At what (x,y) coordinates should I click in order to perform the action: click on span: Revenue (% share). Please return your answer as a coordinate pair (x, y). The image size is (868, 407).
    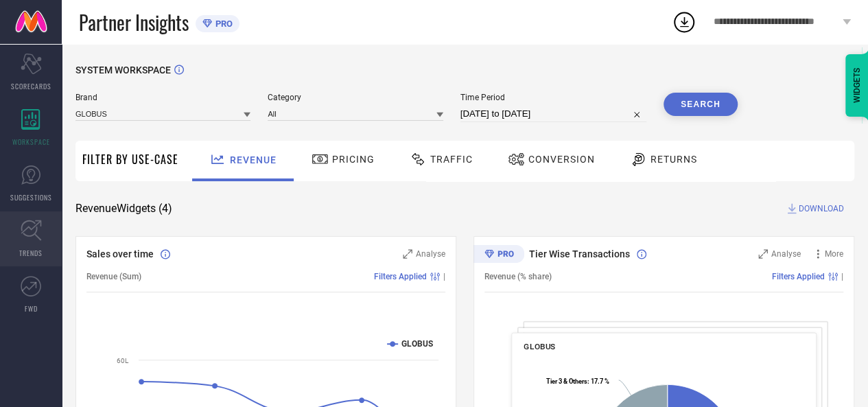
    Looking at the image, I should click on (518, 277).